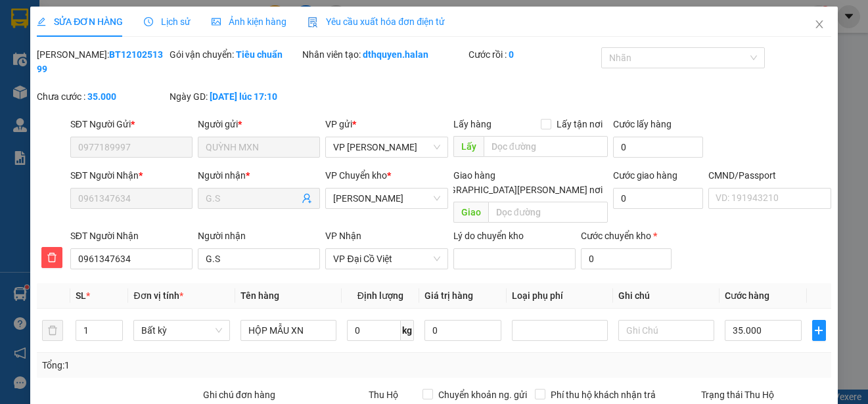 This screenshot has height=404, width=868. What do you see at coordinates (249, 22) in the screenshot?
I see `span: Ảnh kiện hàng` at bounding box center [249, 22].